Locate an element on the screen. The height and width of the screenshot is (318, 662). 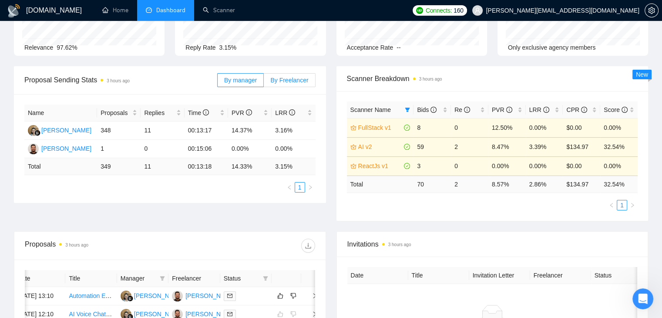
td: 59 is located at coordinates (433, 147).